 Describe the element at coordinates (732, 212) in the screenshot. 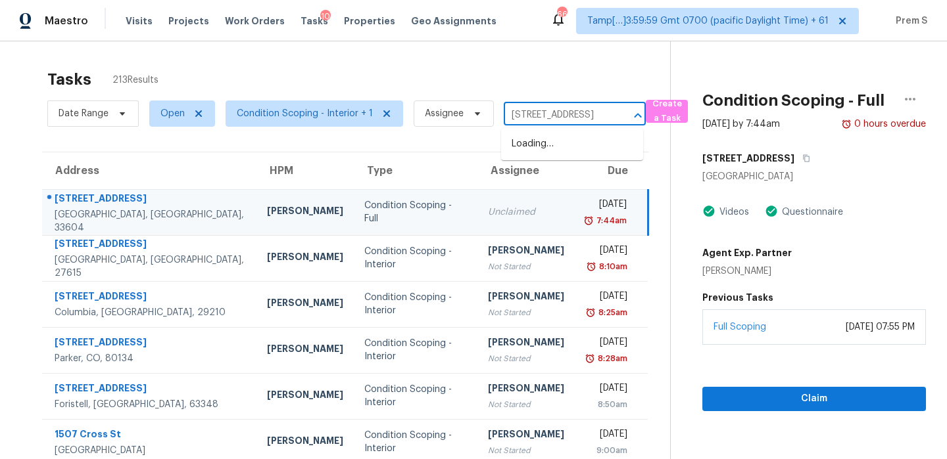

I see `div: Videos` at that location.